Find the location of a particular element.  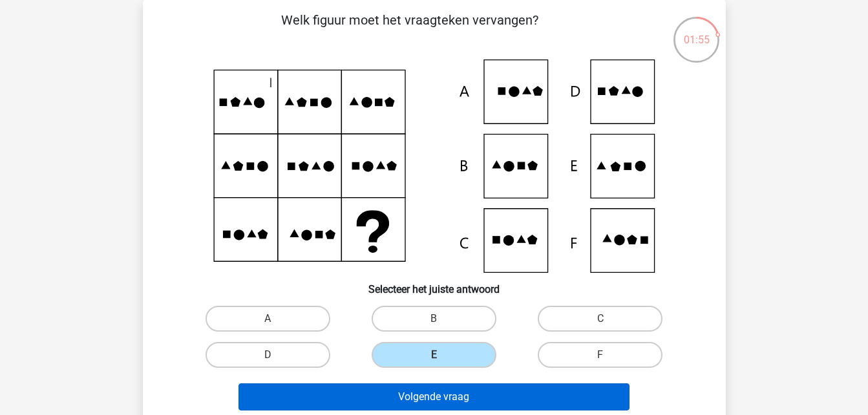

p: Welk figuur moet het vraagteken vervangen? is located at coordinates (410, 30).